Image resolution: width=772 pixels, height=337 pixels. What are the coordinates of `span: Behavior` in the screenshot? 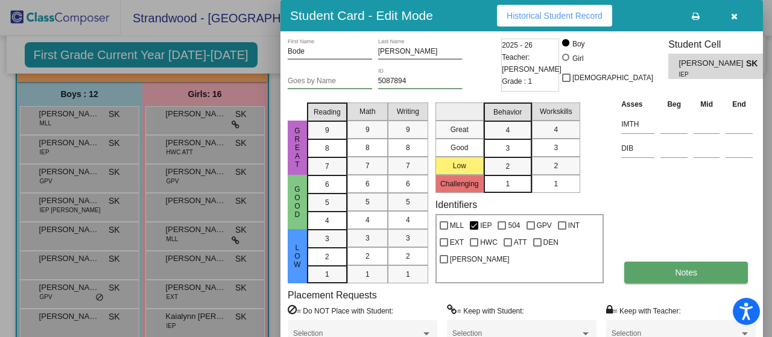 It's located at (507, 112).